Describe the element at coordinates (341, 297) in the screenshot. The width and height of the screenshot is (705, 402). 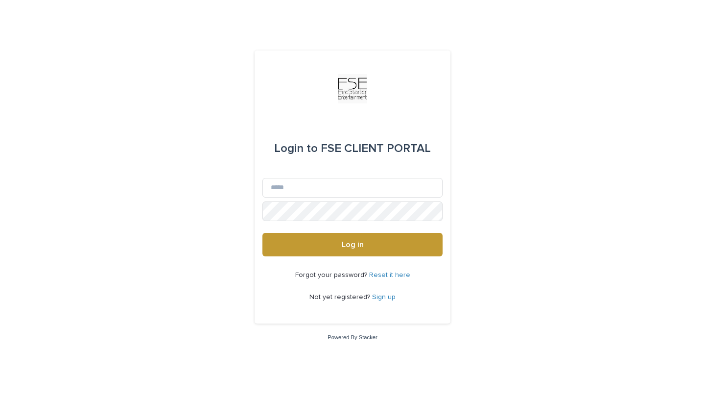
I see `span: Not yet registered?` at that location.